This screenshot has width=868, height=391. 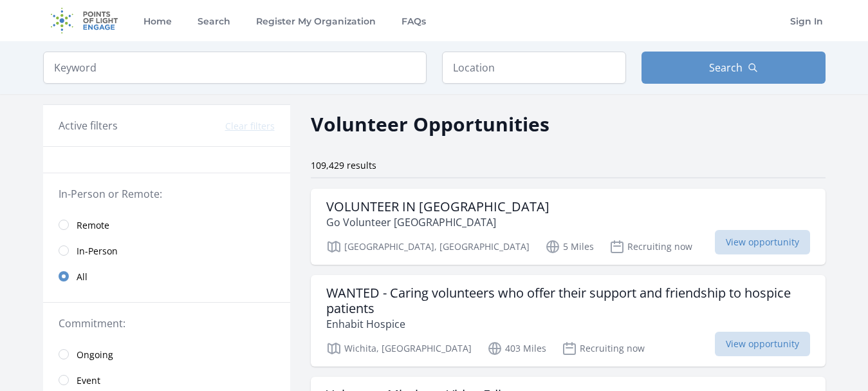 I want to click on input: Location, so click(x=534, y=68).